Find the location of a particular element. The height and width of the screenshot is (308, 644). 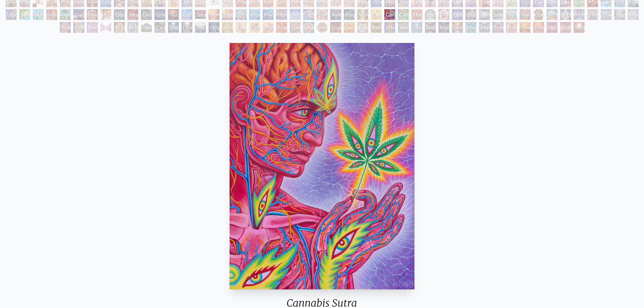

div: The Shulgins and their Alchemical Angels is located at coordinates (322, 15).